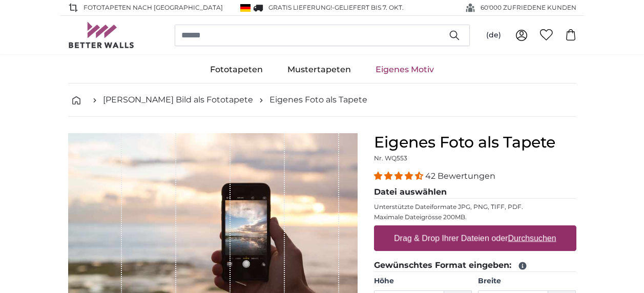 Image resolution: width=644 pixels, height=293 pixels. Describe the element at coordinates (493, 36) in the screenshot. I see `button: (de)` at that location.